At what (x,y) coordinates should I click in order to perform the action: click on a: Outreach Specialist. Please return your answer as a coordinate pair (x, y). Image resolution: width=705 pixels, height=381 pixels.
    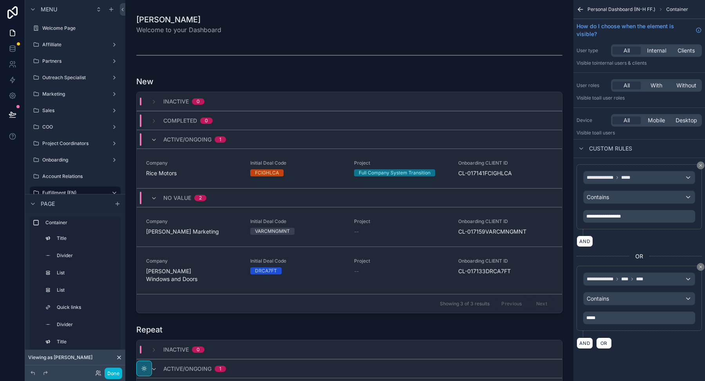
    Looking at the image, I should click on (75, 78).